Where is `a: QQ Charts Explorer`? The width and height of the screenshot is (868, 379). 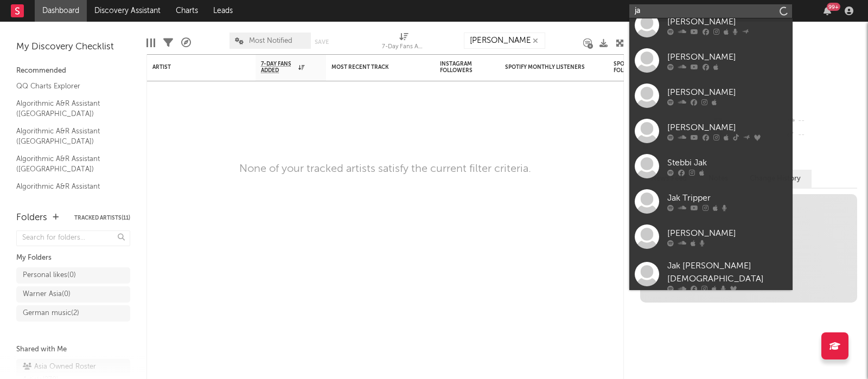
a: QQ Charts Explorer is located at coordinates (68, 87).